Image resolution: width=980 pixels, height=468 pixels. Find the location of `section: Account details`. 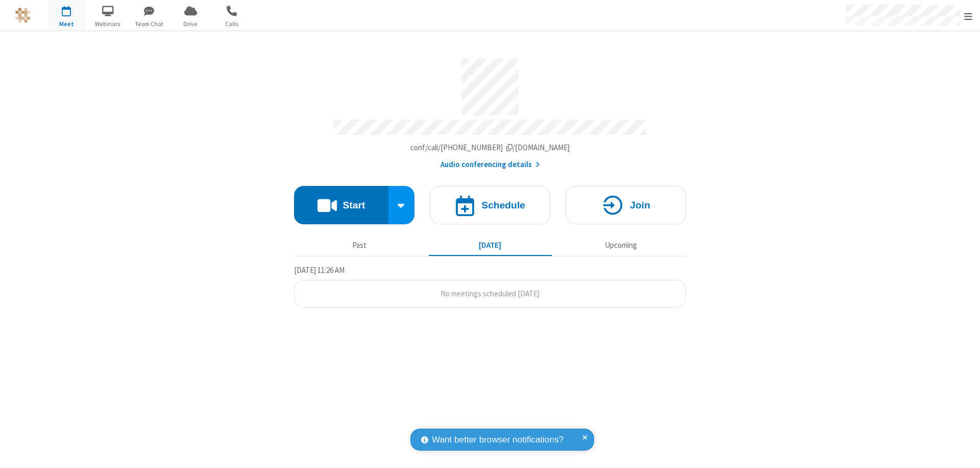

section: Account details is located at coordinates (490, 111).